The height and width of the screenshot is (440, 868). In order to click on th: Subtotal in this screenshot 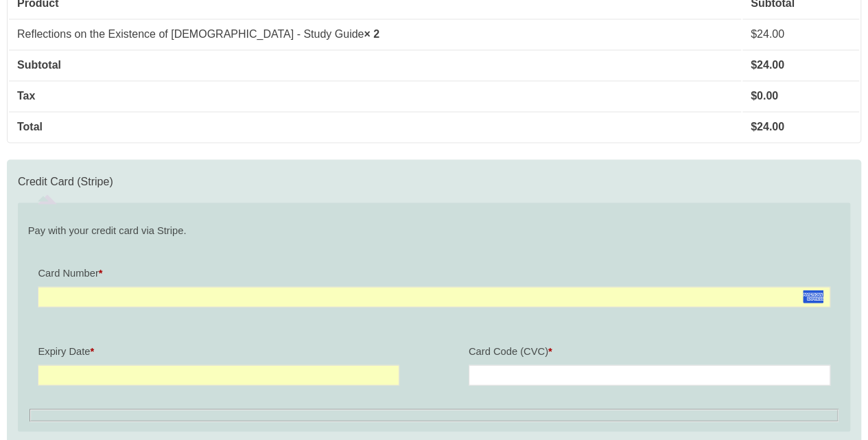, I will do `click(375, 65)`.